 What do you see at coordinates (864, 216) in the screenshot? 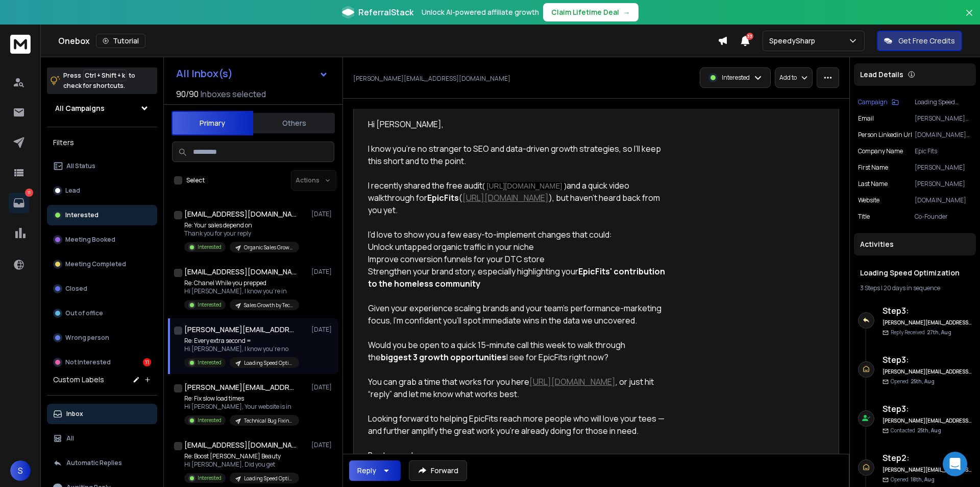
I see `p: title` at bounding box center [864, 216].